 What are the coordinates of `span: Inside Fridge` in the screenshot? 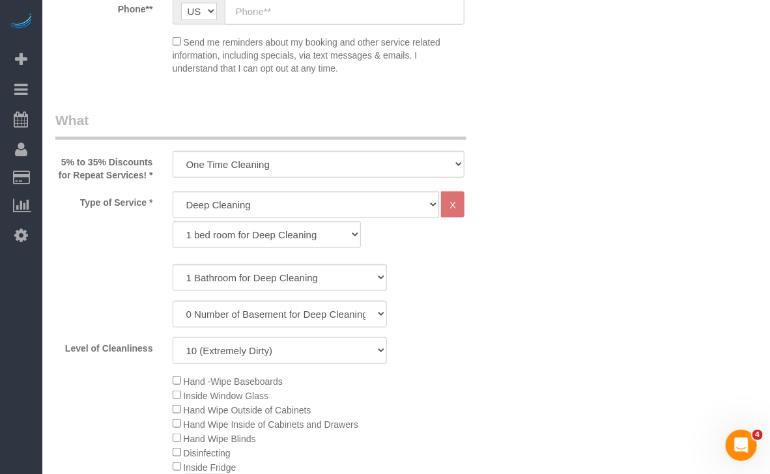 It's located at (209, 468).